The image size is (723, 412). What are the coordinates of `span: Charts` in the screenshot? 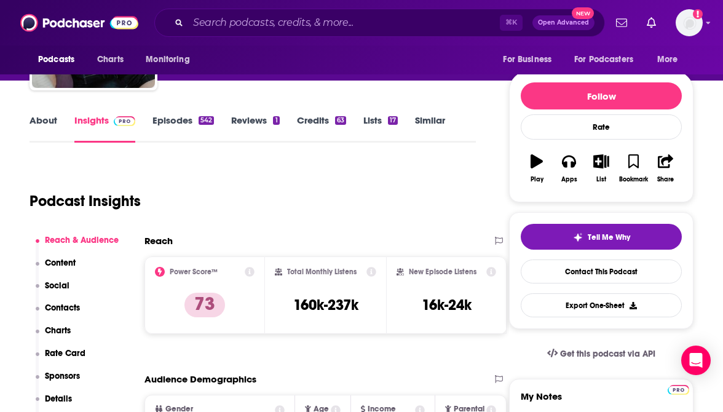 It's located at (110, 60).